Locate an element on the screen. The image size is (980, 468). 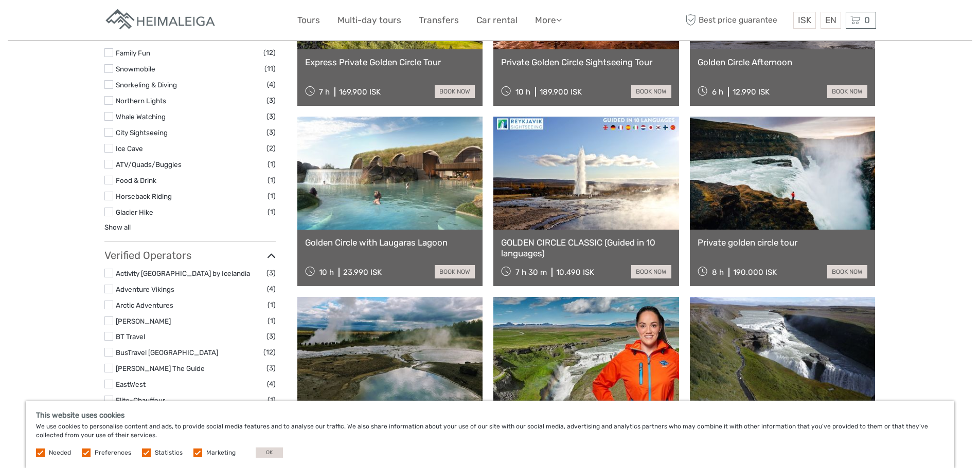
a: Express Private Golden Circle Tour is located at coordinates (390, 62).